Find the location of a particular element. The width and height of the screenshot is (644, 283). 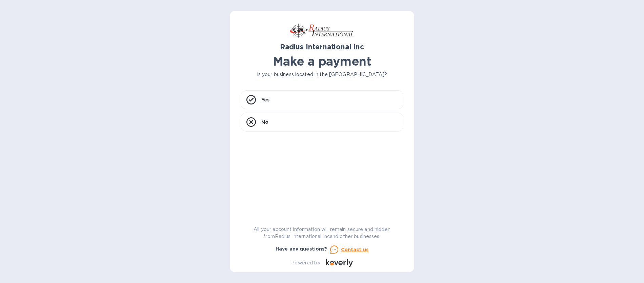

p: Yes is located at coordinates (266, 100).